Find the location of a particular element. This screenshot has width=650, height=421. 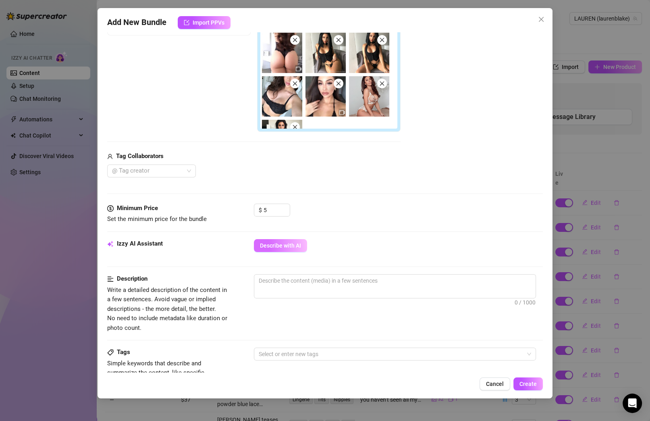

strong: Tags is located at coordinates (123, 352).